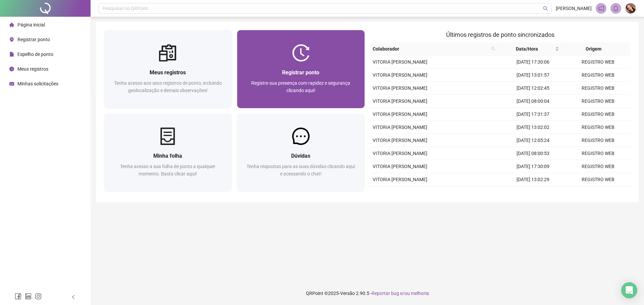 The height and width of the screenshot is (305, 644). What do you see at coordinates (616, 8) in the screenshot?
I see `span: bell` at bounding box center [616, 8].